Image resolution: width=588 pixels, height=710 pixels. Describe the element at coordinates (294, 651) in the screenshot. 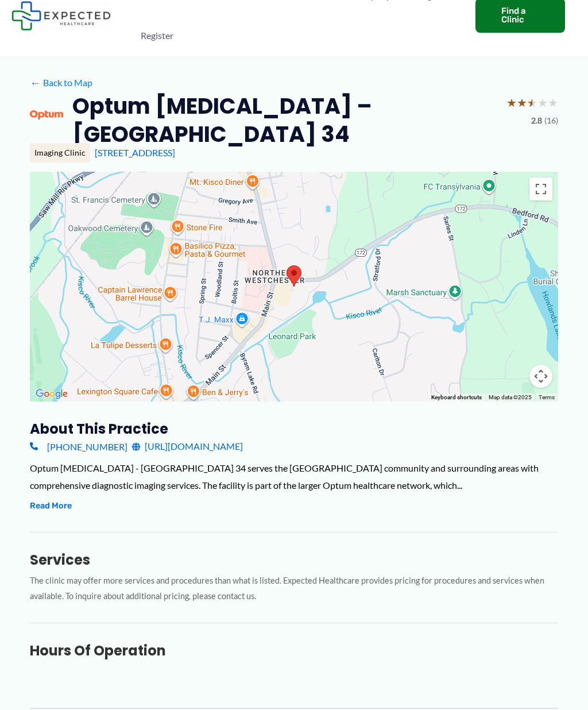

I see `h3: Hours of Operation` at that location.